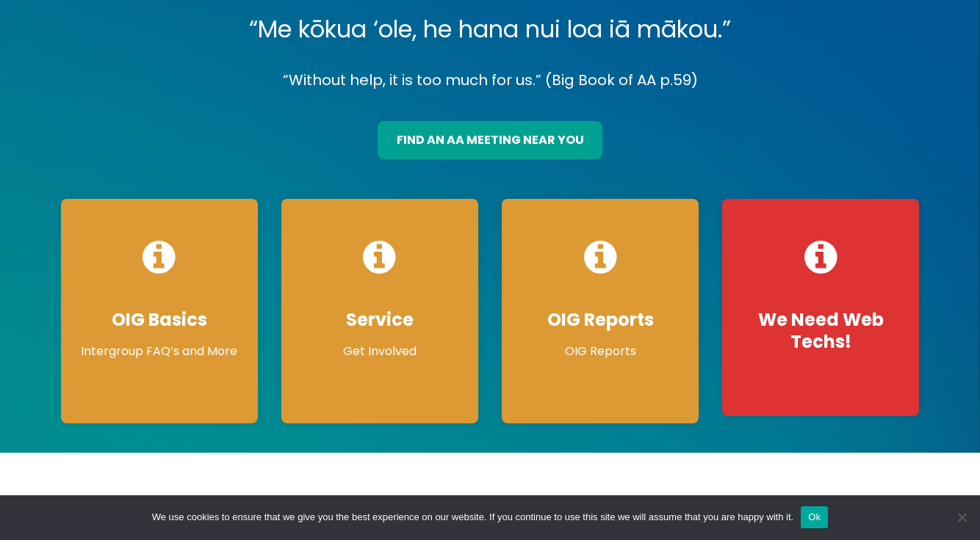 Image resolution: width=980 pixels, height=540 pixels. I want to click on p: “Me kōkua ‘ole, he hana nui loa iā mākou.”, so click(490, 30).